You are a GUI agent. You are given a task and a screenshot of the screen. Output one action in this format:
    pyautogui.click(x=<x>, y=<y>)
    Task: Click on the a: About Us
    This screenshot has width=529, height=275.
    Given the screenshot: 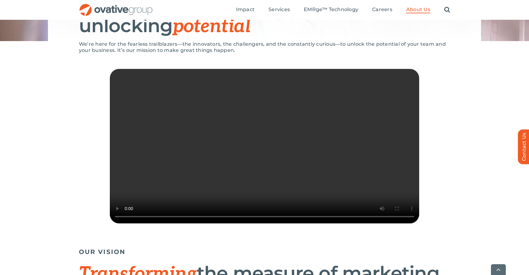 What is the action you would take?
    pyautogui.click(x=418, y=10)
    